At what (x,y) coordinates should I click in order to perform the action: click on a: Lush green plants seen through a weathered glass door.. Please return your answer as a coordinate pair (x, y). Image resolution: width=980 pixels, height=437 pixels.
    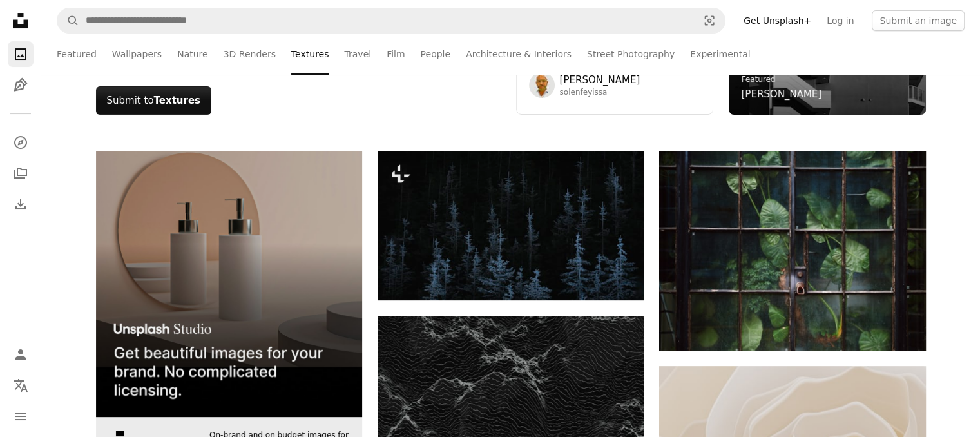
    Looking at the image, I should click on (792, 251).